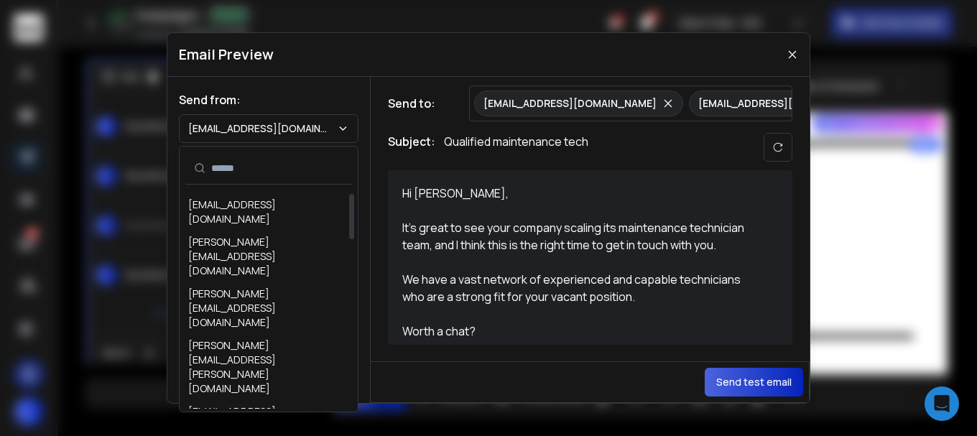  What do you see at coordinates (226, 55) in the screenshot?
I see `h1: Email Preview` at bounding box center [226, 55].